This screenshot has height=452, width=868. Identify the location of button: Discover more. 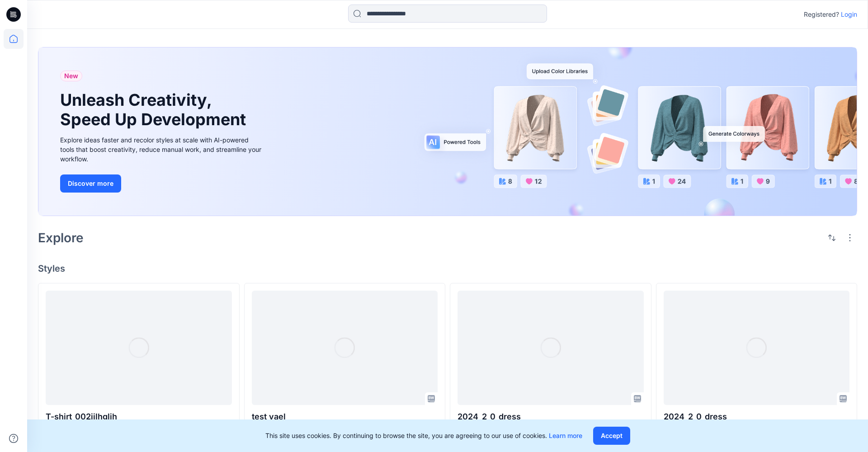
(91, 184).